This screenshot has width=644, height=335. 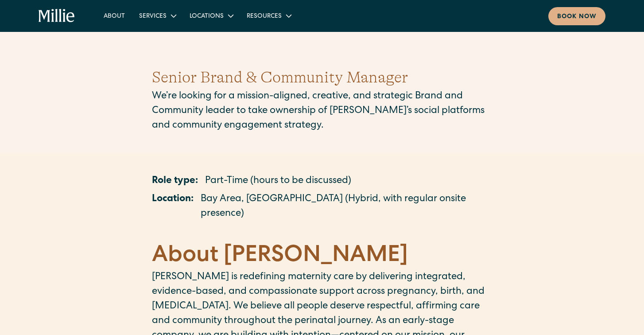 What do you see at coordinates (56, 16) in the screenshot?
I see `a: home` at bounding box center [56, 16].